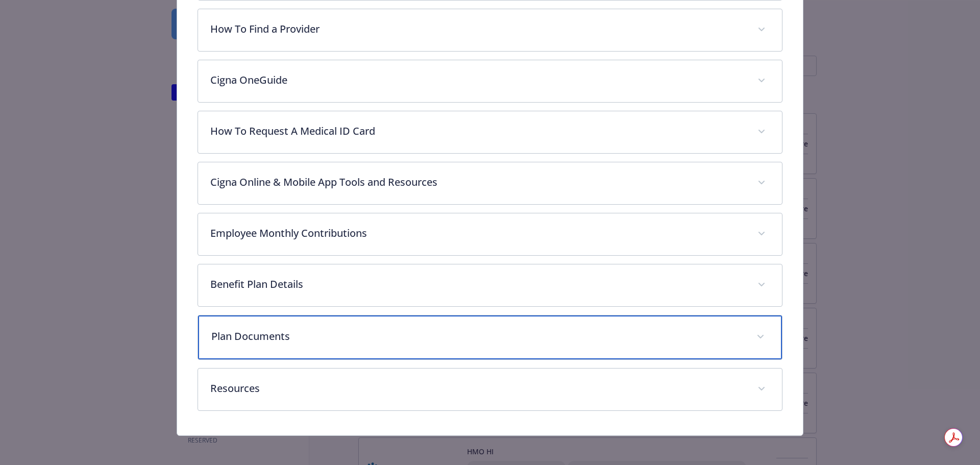  Describe the element at coordinates (478, 389) in the screenshot. I see `p: Resources` at that location.